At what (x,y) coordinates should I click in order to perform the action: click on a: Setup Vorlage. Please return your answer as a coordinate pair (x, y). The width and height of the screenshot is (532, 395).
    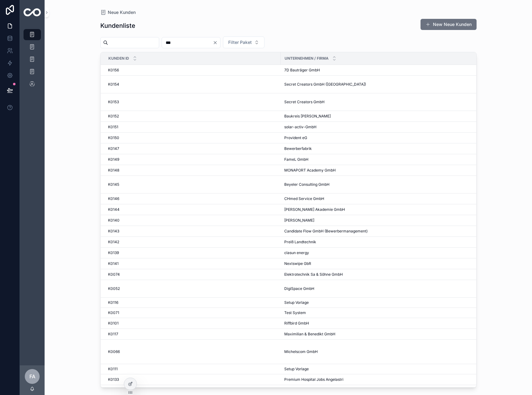
    Looking at the image, I should click on (380, 370).